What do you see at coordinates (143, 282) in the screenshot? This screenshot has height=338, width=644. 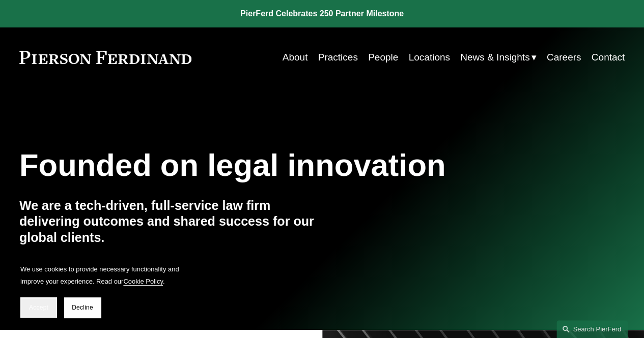 I see `a: Cookie Policy` at bounding box center [143, 282].